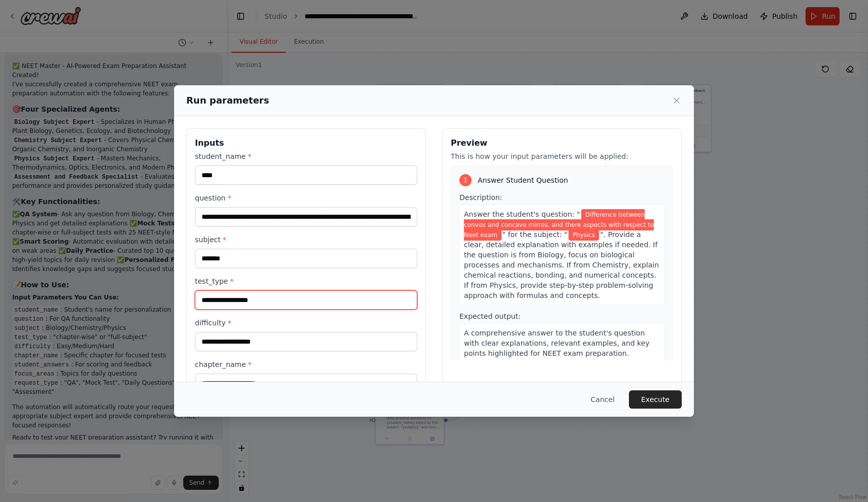  Describe the element at coordinates (559, 225) in the screenshot. I see `span: Variable: question` at that location.